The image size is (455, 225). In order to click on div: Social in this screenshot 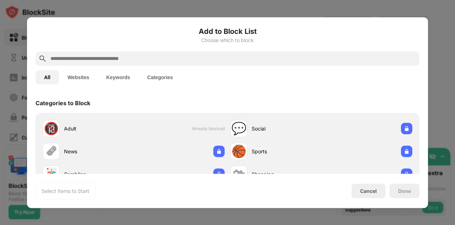, I will do `click(287, 128)`.